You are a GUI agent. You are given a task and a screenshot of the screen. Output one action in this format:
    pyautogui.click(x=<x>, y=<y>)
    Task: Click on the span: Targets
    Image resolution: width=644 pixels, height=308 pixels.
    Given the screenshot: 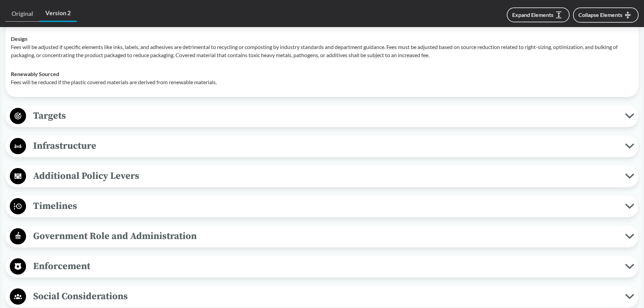 What is the action you would take?
    pyautogui.click(x=326, y=115)
    